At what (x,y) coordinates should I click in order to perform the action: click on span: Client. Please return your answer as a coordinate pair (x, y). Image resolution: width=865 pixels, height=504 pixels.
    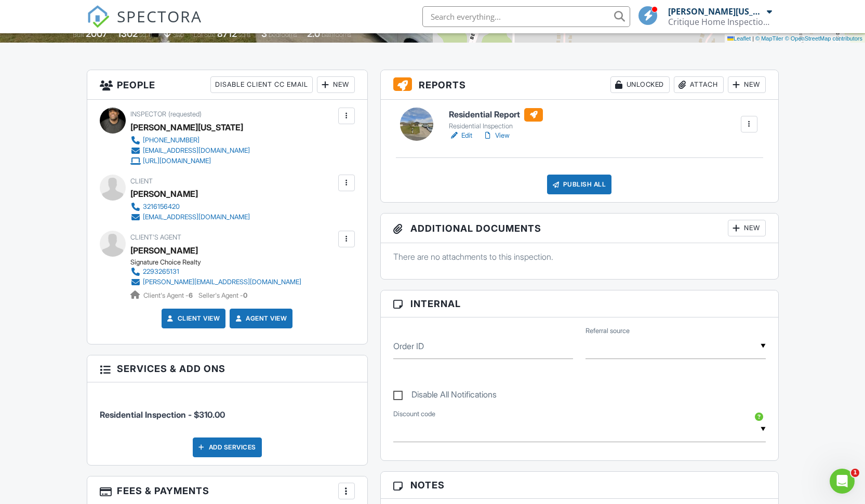
    Looking at the image, I should click on (141, 181).